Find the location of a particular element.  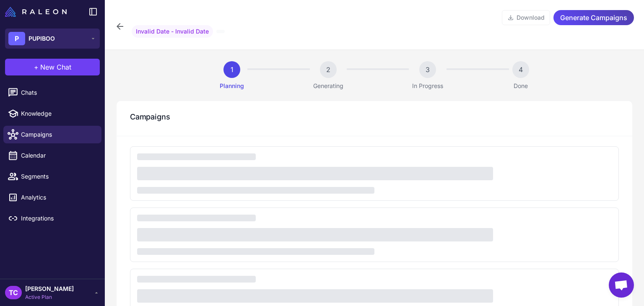

div: TC is located at coordinates (14, 292).